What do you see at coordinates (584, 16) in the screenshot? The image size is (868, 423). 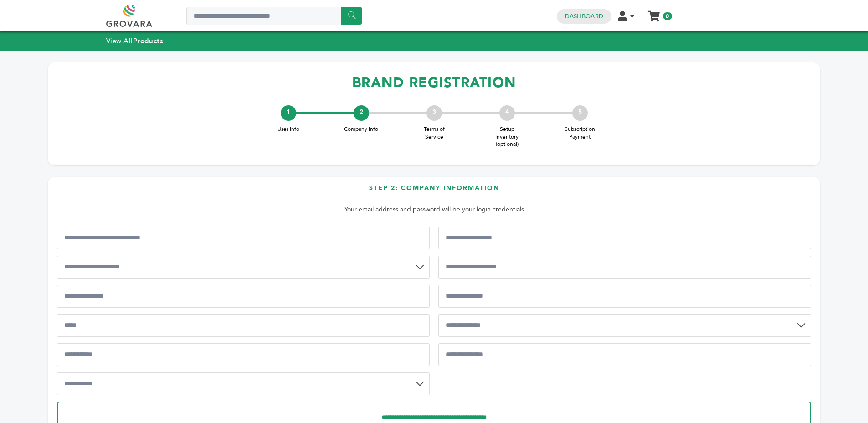 I see `a: Dashboard` at bounding box center [584, 16].